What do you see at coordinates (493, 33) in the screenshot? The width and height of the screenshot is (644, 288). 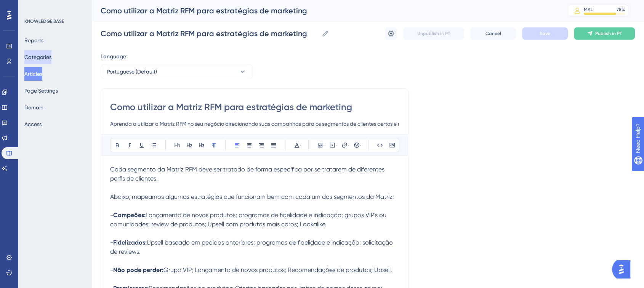 I see `span: Cancel` at bounding box center [493, 33].